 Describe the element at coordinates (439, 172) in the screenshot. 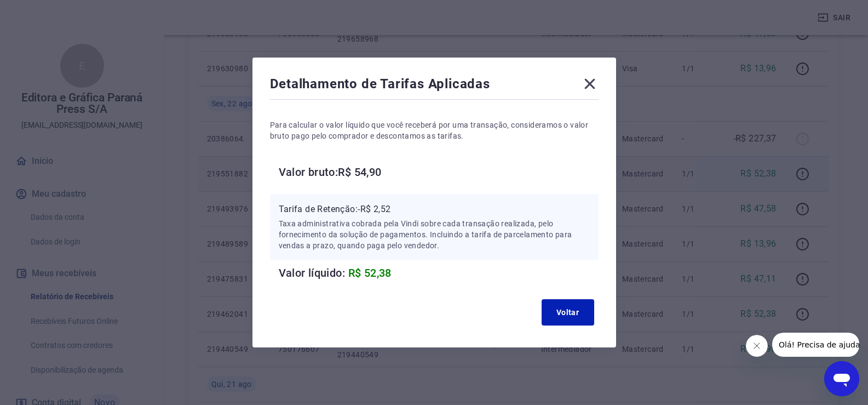

I see `h6: Valor bruto: R$ 54,90` at that location.